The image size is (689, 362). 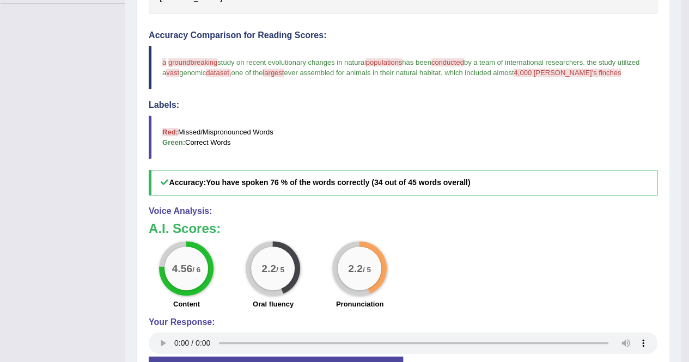 I want to click on label: Oral fluency, so click(x=273, y=304).